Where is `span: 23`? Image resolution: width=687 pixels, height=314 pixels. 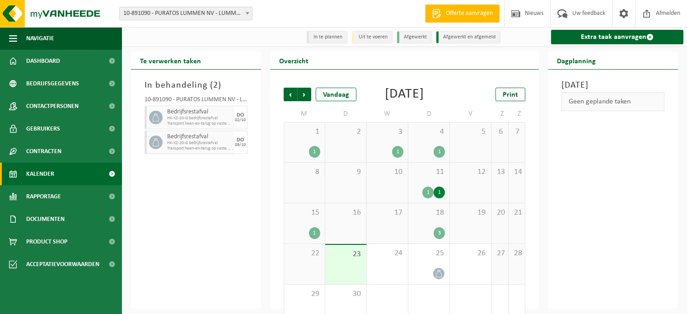
span: 23 is located at coordinates (345, 254).